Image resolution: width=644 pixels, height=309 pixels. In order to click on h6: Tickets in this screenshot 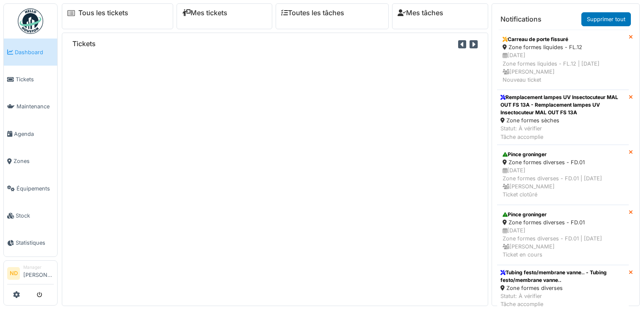, I will do `click(84, 44)`.